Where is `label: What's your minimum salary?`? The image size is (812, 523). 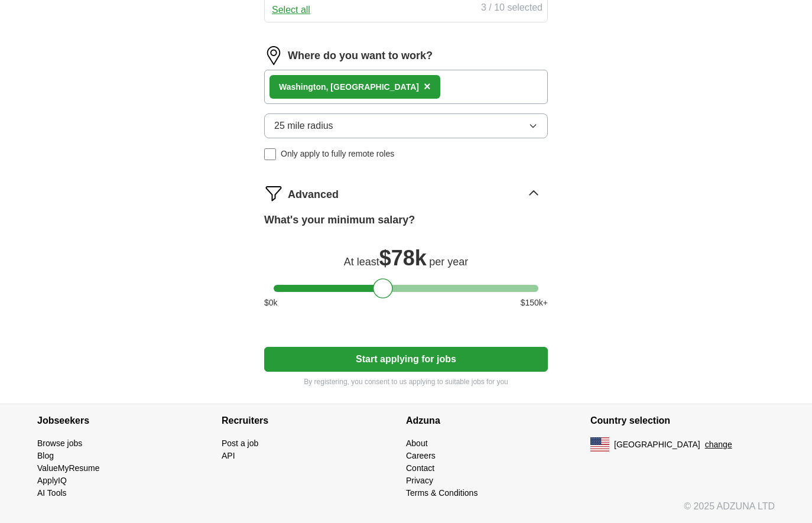 label: What's your minimum salary? is located at coordinates (339, 220).